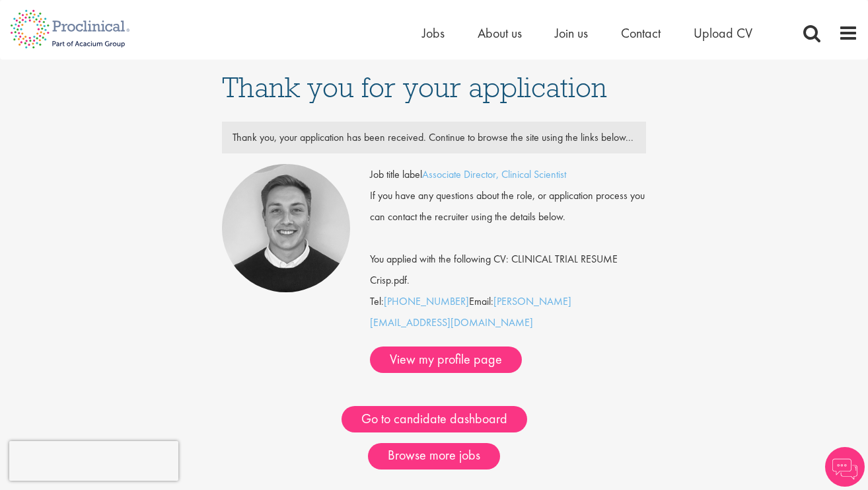 The height and width of the screenshot is (490, 868). What do you see at coordinates (445, 360) in the screenshot?
I see `a: View my profile page` at bounding box center [445, 360].